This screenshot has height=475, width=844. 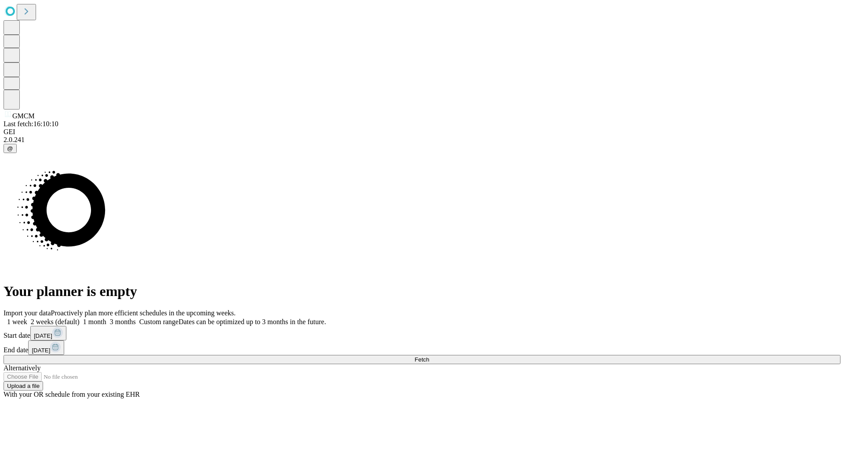 What do you see at coordinates (252, 321) in the screenshot?
I see `span: Dates can be optimized up to 3 months in the future.` at bounding box center [252, 321].